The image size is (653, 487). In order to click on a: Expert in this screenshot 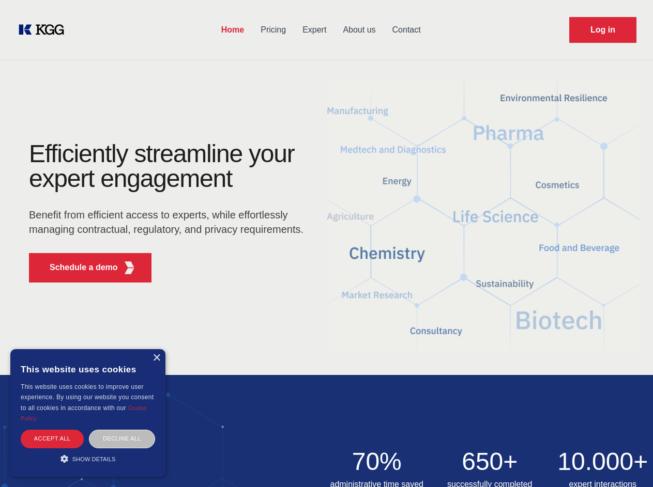, I will do `click(314, 30)`.